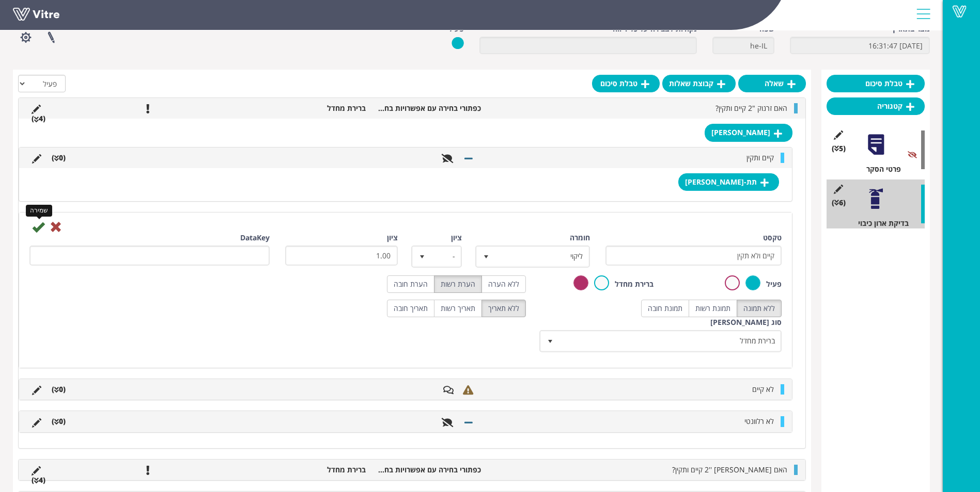  What do you see at coordinates (876, 106) in the screenshot?
I see `a: קטגוריה` at bounding box center [876, 106].